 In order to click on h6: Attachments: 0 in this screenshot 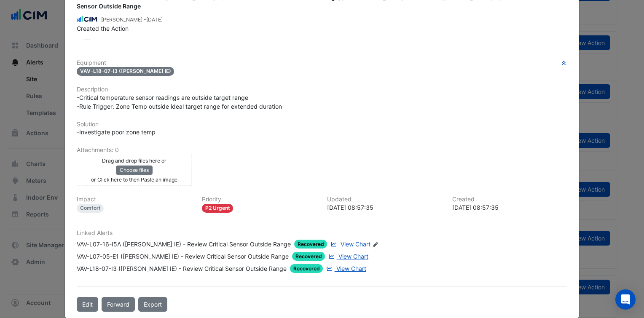, I will do `click(322, 150)`.